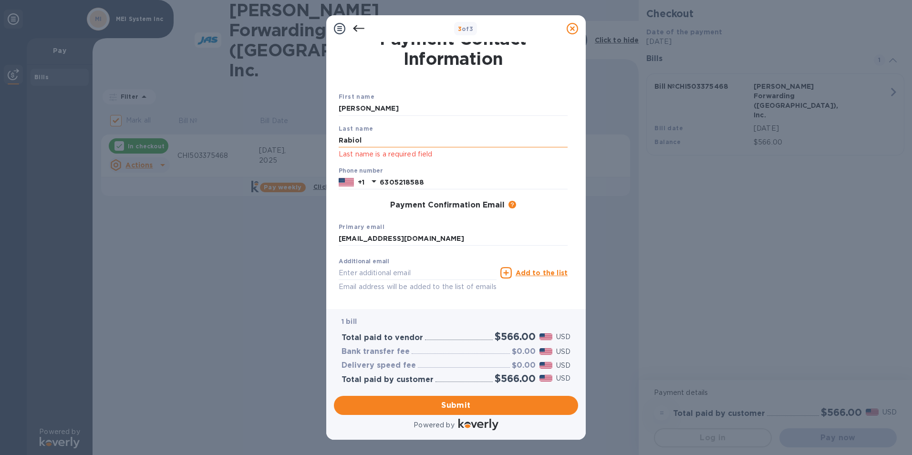  What do you see at coordinates (479, 425) in the screenshot?
I see `img: Logo` at bounding box center [479, 425].